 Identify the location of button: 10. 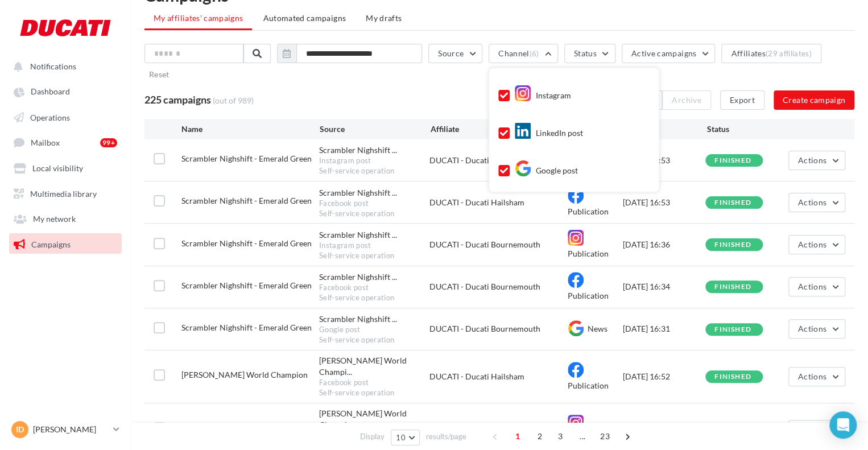
(405, 438).